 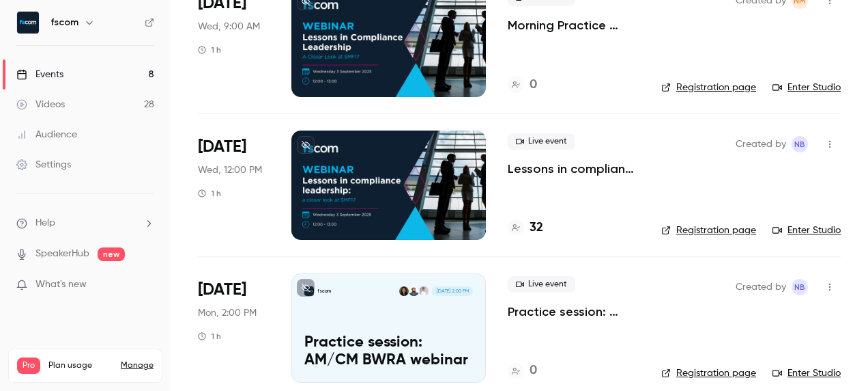 I want to click on span: Wed, 12:00 PM, so click(x=230, y=170).